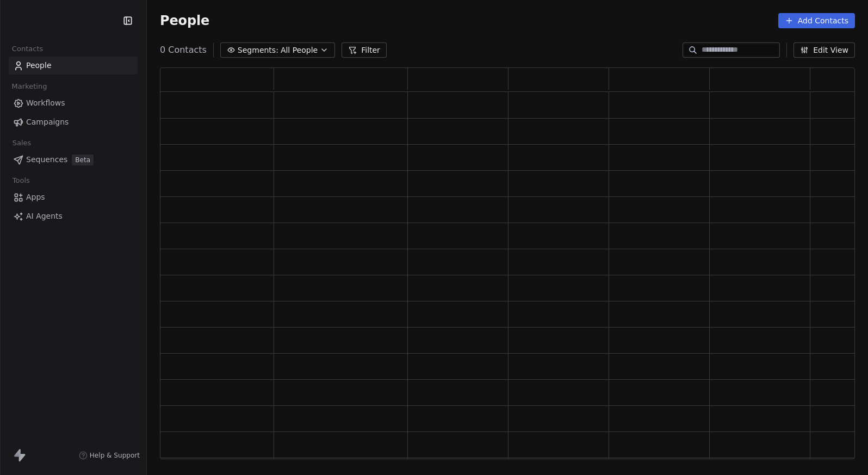 Image resolution: width=868 pixels, height=475 pixels. Describe the element at coordinates (44, 216) in the screenshot. I see `span: AI Agents` at that location.